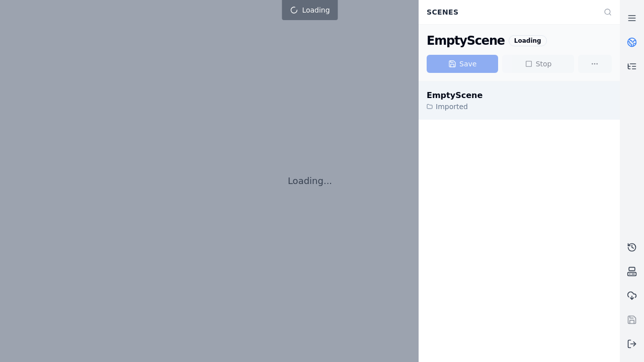 This screenshot has width=644, height=362. Describe the element at coordinates (454, 107) in the screenshot. I see `div: Imported` at that location.